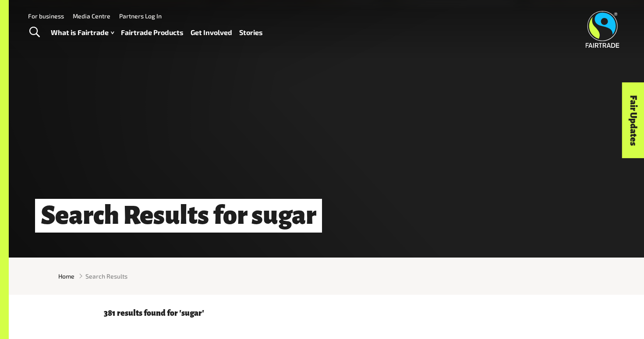 The width and height of the screenshot is (644, 339). What do you see at coordinates (326, 313) in the screenshot?
I see `p: 381 results found for 'sugar'` at bounding box center [326, 313].